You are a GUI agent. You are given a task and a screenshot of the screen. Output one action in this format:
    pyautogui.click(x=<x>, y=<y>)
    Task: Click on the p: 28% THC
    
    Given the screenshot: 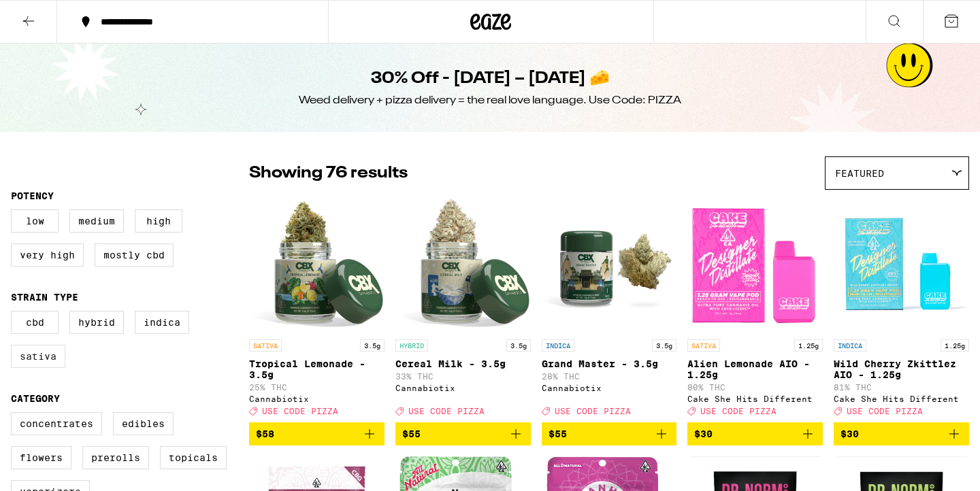 What is the action you would take?
    pyautogui.click(x=609, y=376)
    